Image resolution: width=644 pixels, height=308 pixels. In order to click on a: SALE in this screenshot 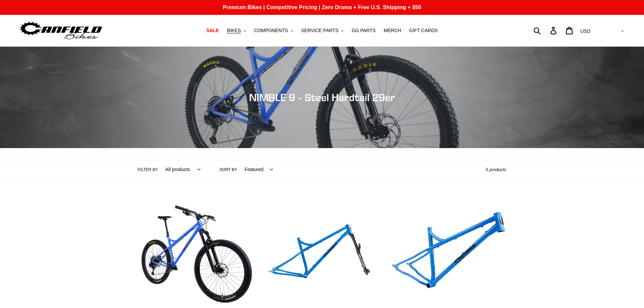, I will do `click(212, 30)`.